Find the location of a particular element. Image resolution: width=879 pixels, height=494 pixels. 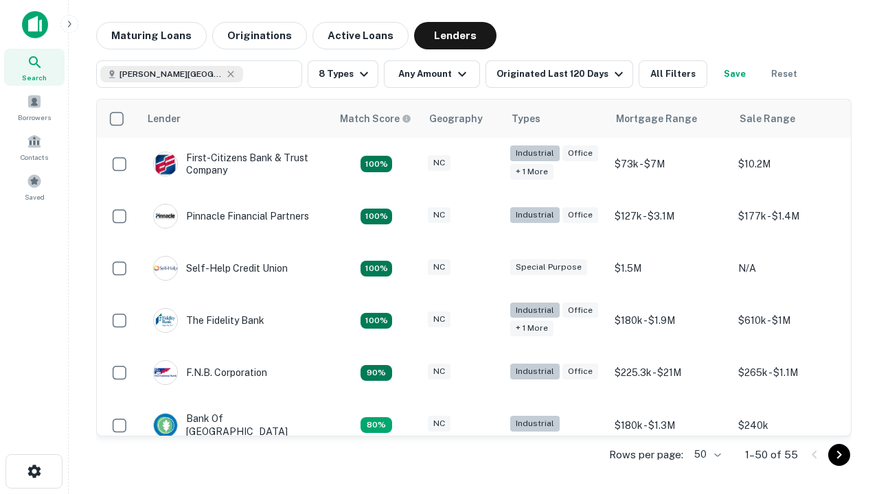

td: $73k - $7M is located at coordinates (669, 164).